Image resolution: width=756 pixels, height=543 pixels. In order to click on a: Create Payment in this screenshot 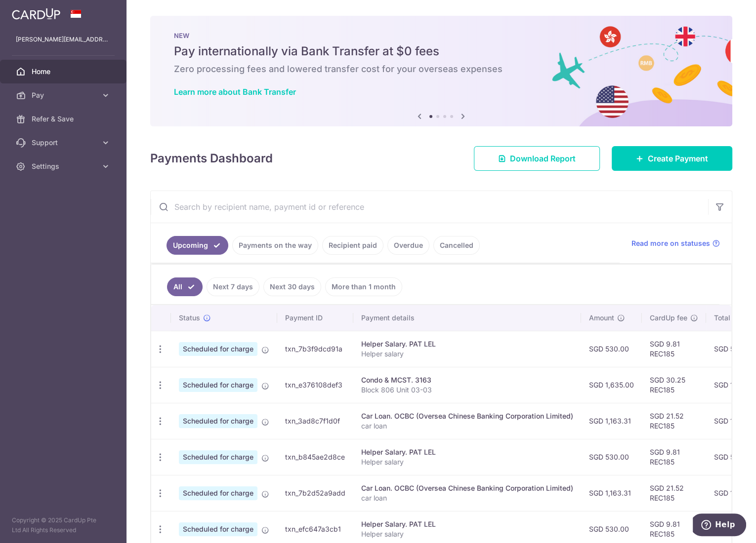, I will do `click(672, 158)`.